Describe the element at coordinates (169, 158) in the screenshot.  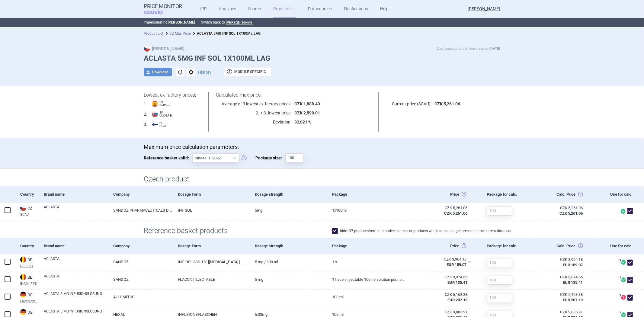
I see `span: Reference basket valid:` at that location.